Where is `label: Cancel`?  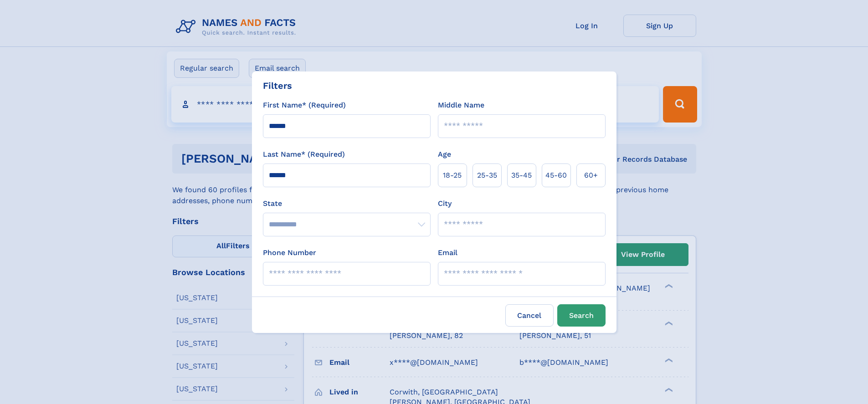
label: Cancel is located at coordinates (529, 315).